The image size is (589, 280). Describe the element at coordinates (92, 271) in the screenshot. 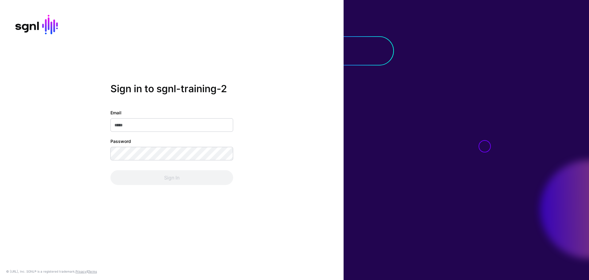

I see `a: Terms` at that location.